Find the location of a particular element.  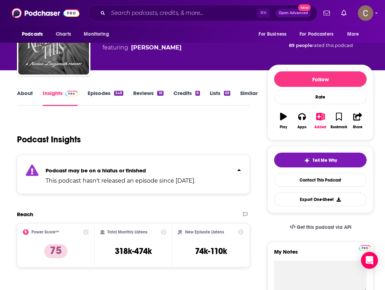

span: rated this podcast is located at coordinates (333, 45).